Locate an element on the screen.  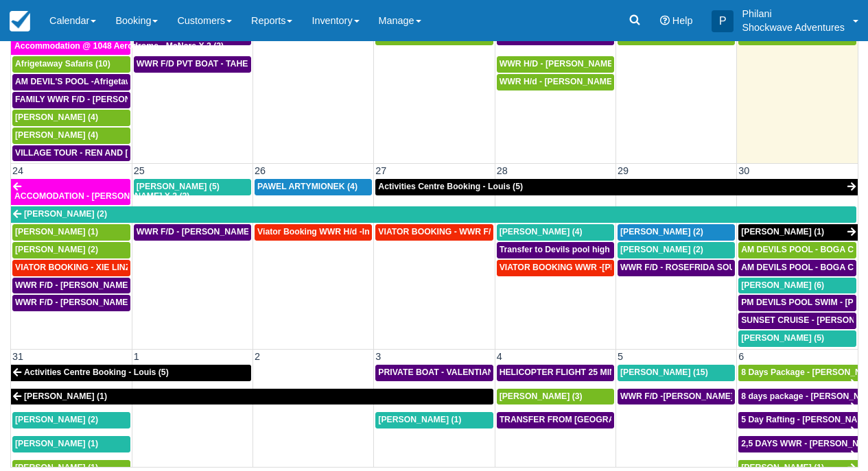
span: WWR F/D - ROSEFRIDA SOUER X 2 (2) is located at coordinates (697, 268).